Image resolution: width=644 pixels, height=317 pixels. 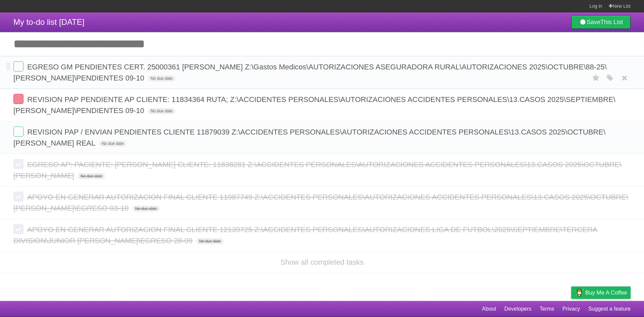 I want to click on a: Suggest a feature, so click(x=610, y=309).